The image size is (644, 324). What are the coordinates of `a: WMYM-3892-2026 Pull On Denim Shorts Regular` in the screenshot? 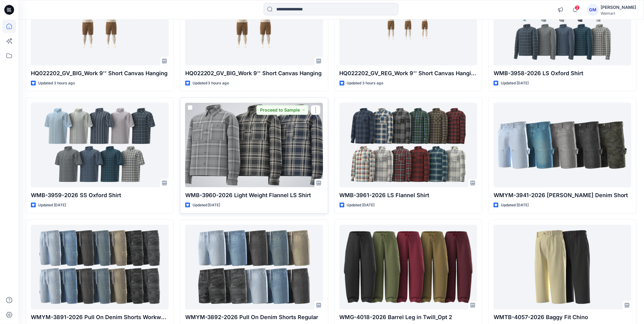 It's located at (254, 267).